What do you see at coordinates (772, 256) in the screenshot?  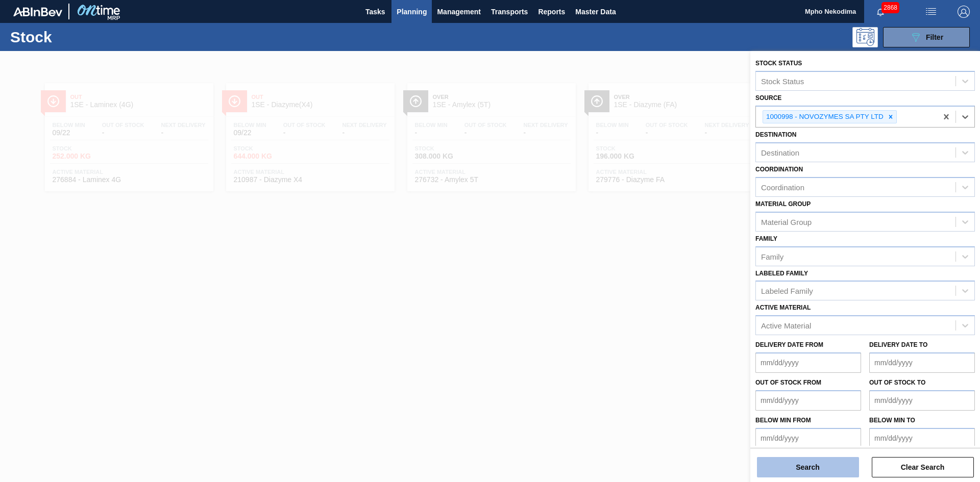 I see `div: Family` at bounding box center [772, 256].